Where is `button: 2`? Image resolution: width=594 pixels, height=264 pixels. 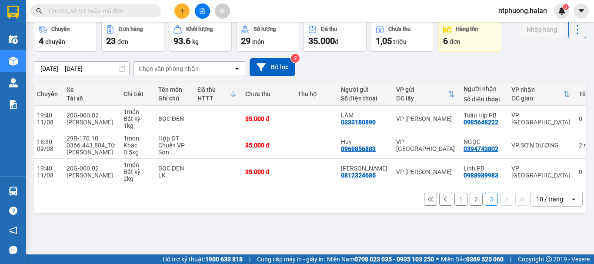
button: 2 is located at coordinates (476, 199).